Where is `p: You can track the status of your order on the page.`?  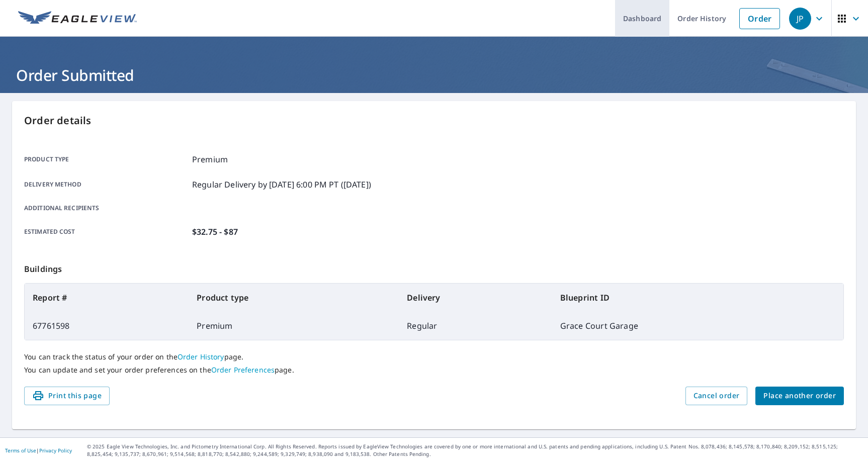 p: You can track the status of your order on the page. is located at coordinates (434, 357).